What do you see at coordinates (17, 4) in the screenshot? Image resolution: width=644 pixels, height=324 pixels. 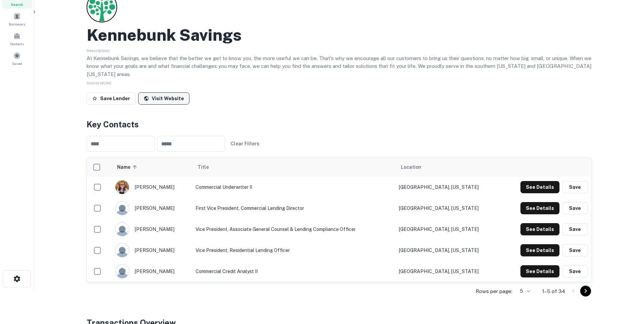 I see `span: Search` at bounding box center [17, 4].